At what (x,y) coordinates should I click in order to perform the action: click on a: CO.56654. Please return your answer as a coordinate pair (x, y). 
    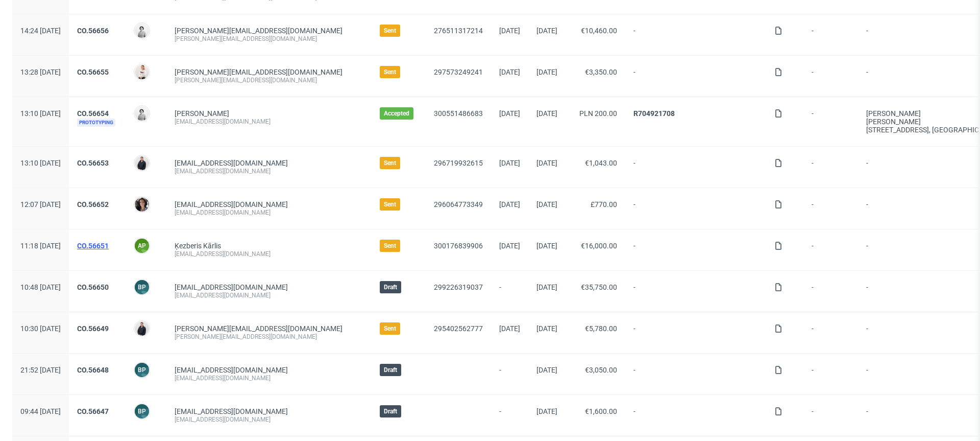
    Looking at the image, I should click on (93, 114).